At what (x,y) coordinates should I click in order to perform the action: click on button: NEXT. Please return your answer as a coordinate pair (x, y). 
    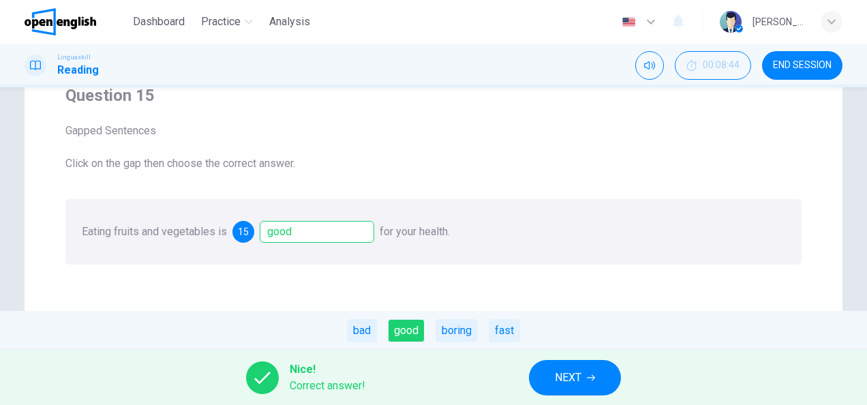
    Looking at the image, I should click on (575, 378).